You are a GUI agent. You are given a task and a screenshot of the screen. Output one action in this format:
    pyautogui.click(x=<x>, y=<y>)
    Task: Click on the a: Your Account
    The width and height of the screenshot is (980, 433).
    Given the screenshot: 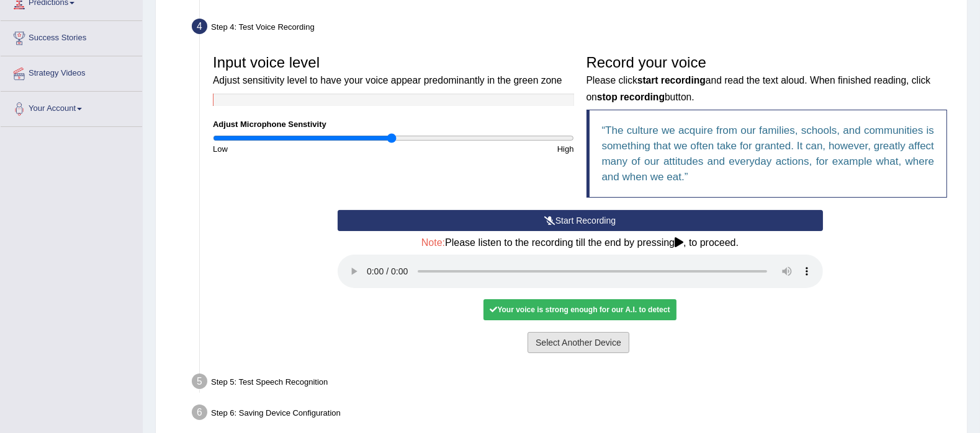 What is the action you would take?
    pyautogui.click(x=71, y=108)
    